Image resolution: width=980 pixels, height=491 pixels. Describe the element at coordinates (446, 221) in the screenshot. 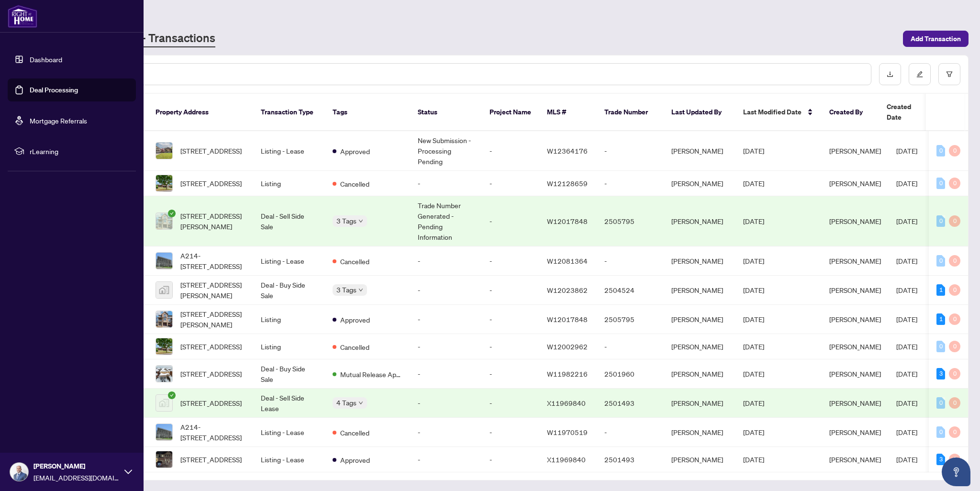

I see `td: Trade Number Generated - Pending Information` at that location.